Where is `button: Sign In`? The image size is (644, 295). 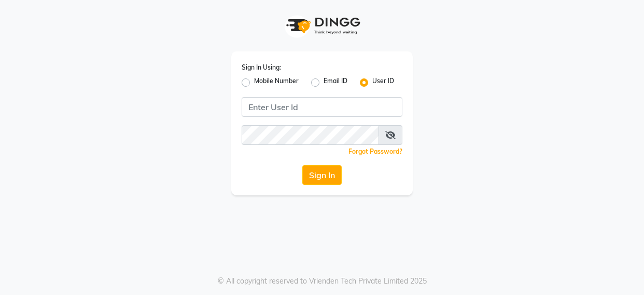 button: Sign In is located at coordinates (322, 175).